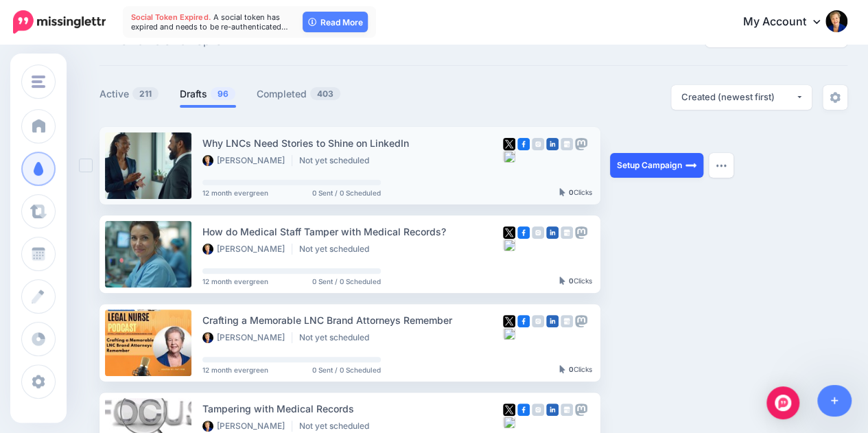  Describe the element at coordinates (721, 165) in the screenshot. I see `img: dots.png` at that location.